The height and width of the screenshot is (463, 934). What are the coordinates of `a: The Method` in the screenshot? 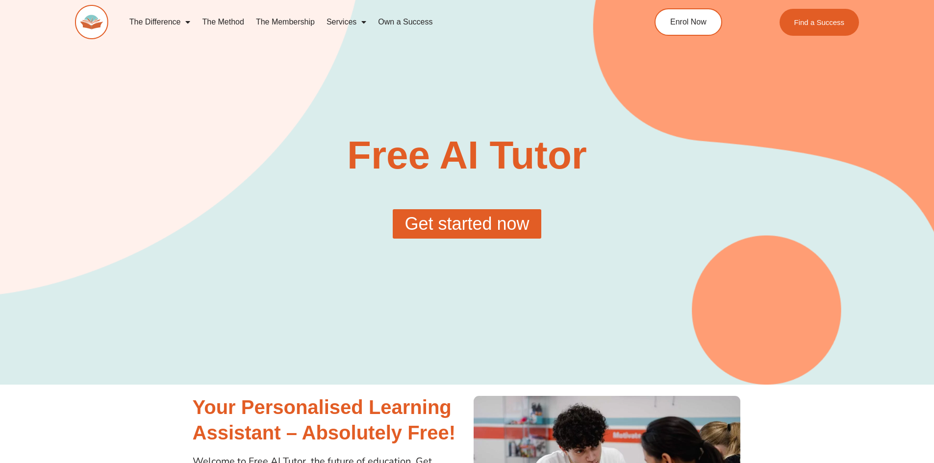 It's located at (222, 22).